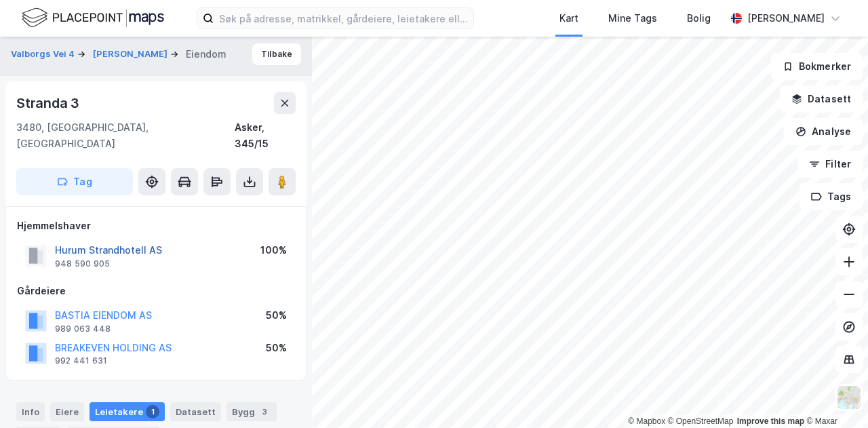 The width and height of the screenshot is (868, 428). Describe the element at coordinates (44, 54) in the screenshot. I see `button: Valborgs Vei 4` at that location.